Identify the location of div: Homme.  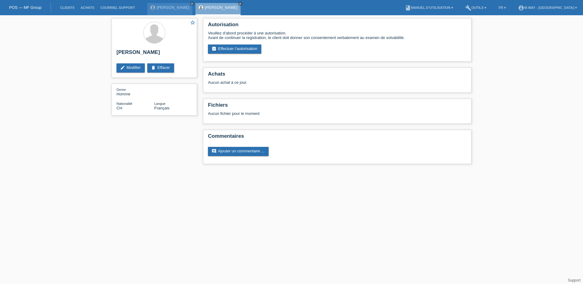
(135, 92).